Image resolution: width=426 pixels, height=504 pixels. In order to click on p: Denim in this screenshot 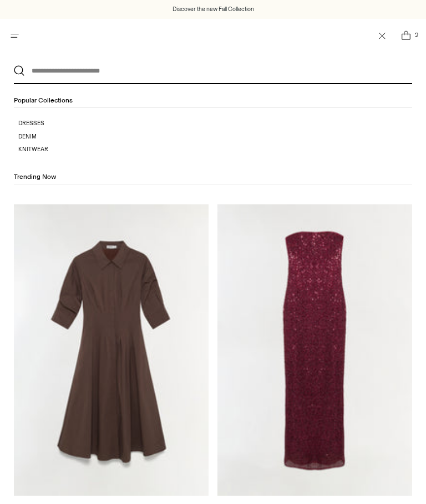, I will do `click(215, 137)`.